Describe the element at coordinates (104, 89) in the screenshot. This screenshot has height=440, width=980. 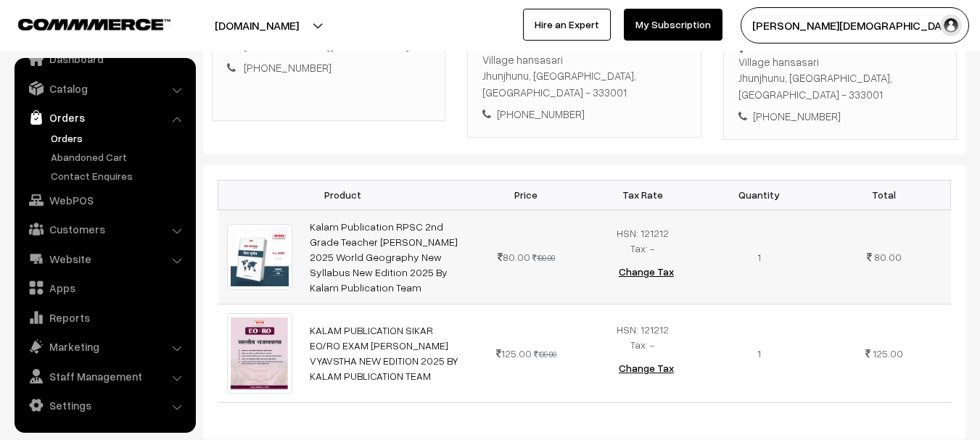
I see `a: Catalog` at that location.